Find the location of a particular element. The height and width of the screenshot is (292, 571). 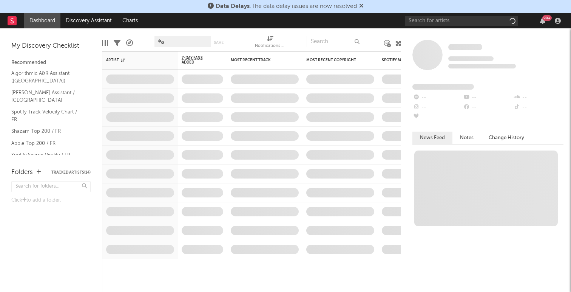

a: Spotify Search Virality / FR is located at coordinates (47, 155).